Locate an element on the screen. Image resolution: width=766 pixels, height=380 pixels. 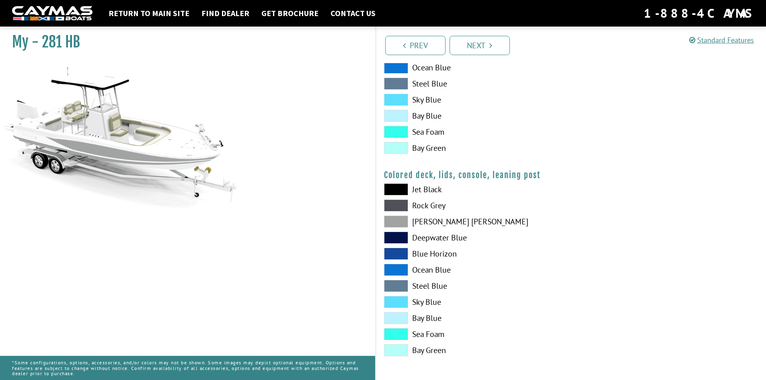
a: Get Brochure is located at coordinates (290, 13).